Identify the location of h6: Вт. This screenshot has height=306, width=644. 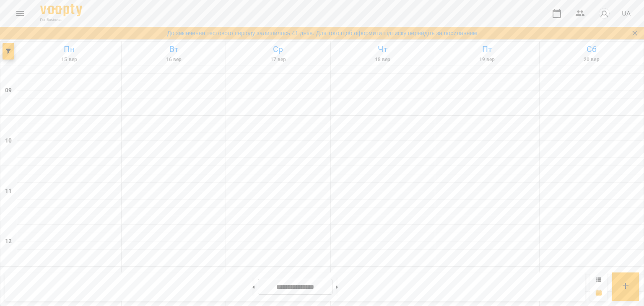
(174, 49).